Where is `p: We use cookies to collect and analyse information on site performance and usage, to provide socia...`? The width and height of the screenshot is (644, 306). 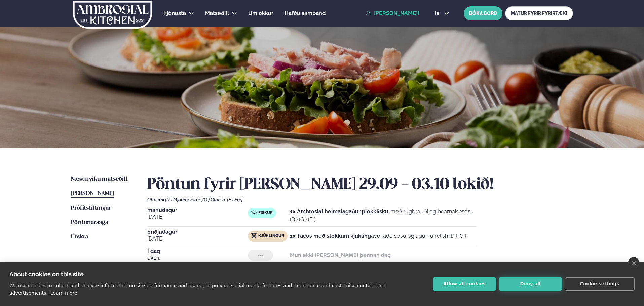
p: We use cookies to collect and analyse information on site performance and usage, to provide socia... is located at coordinates (197, 290).